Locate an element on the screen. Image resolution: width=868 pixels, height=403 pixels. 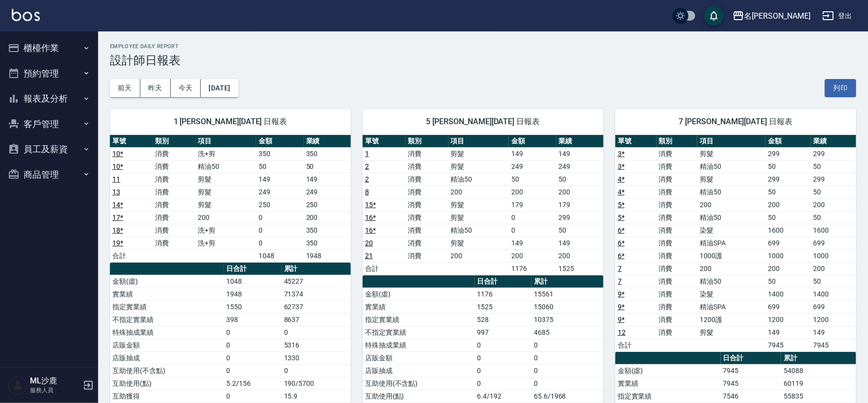
a: 8 is located at coordinates (367, 191).